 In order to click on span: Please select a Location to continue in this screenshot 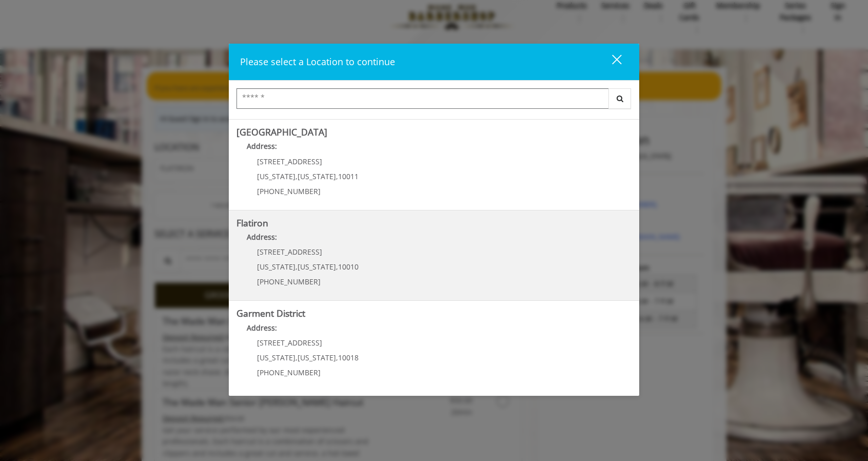, I will do `click(318, 62)`.